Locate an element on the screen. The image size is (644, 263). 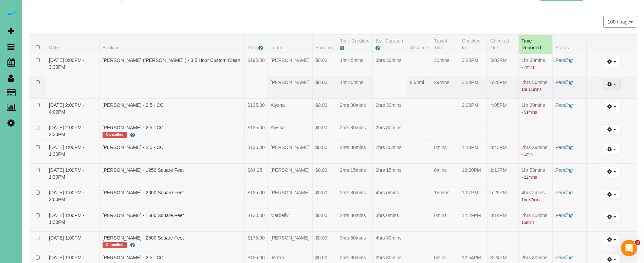
th: Earnings is located at coordinates (325, 44).